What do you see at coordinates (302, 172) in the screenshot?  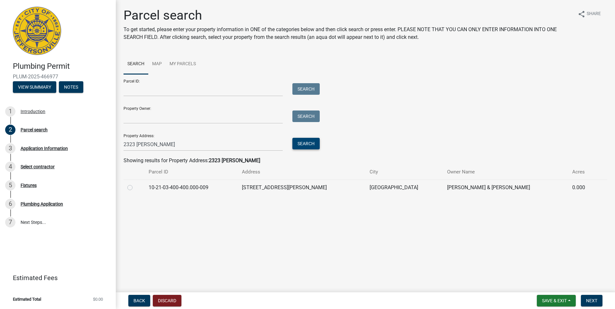 I see `th: Address` at bounding box center [302, 172].